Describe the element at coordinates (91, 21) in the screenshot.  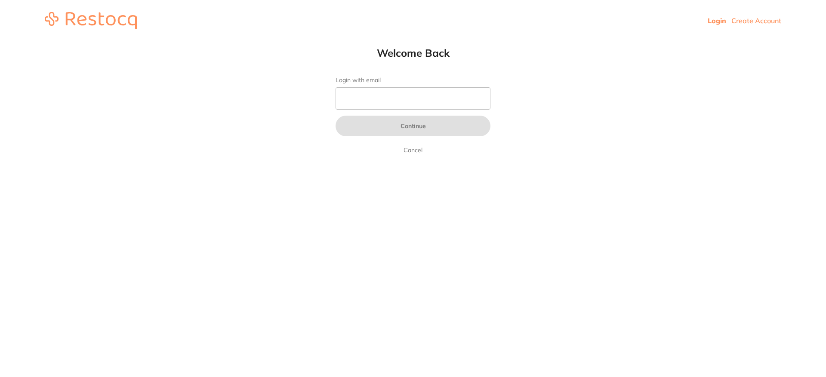
I see `img: restocq_logo.svg` at that location.